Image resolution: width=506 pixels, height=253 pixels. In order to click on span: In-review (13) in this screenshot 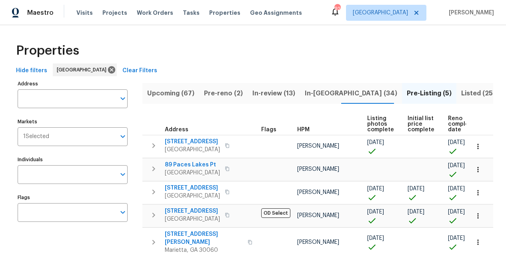, I will do `click(273, 94)`.